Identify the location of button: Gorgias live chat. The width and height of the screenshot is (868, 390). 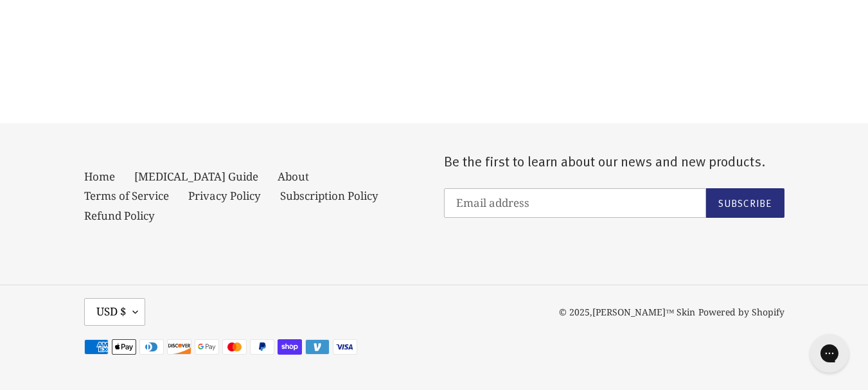
(26, 24).